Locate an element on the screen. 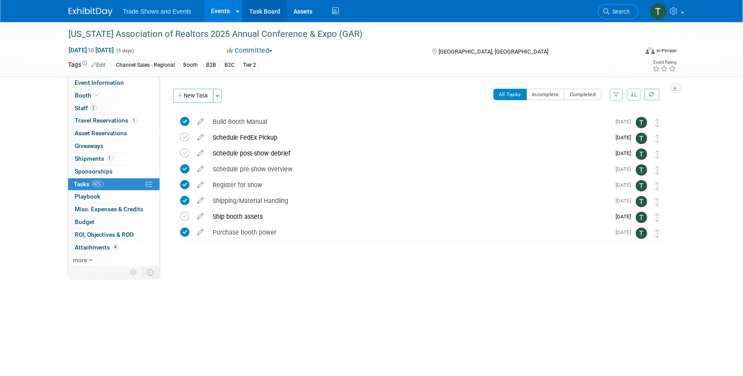  img: ExhibitDay is located at coordinates (91, 12).